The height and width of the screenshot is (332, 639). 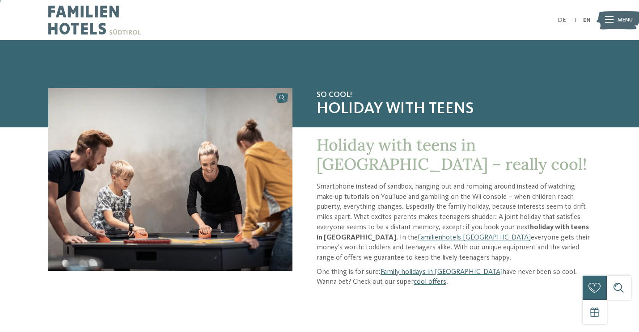 What do you see at coordinates (170, 179) in the screenshot?
I see `a: Fancy a holiday in South Tyrol with teens?` at bounding box center [170, 179].